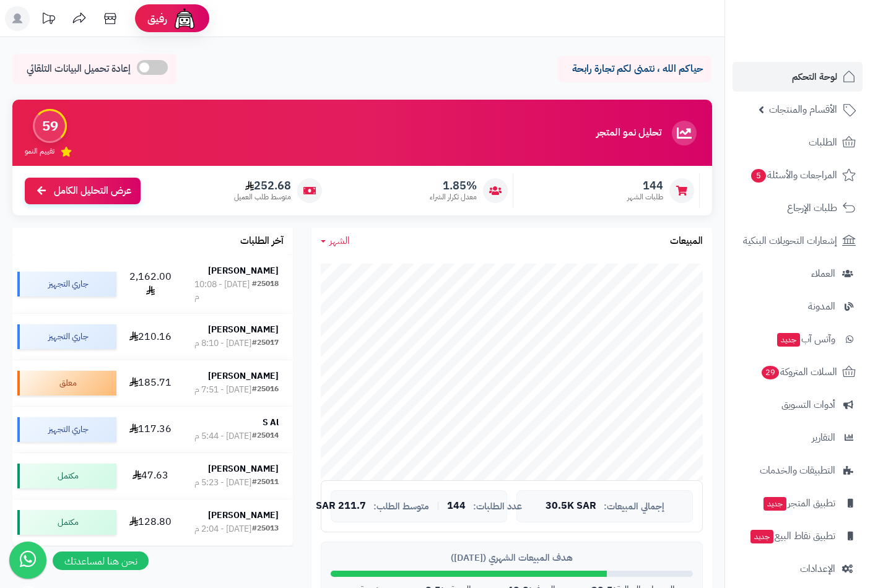 This screenshot has height=588, width=870. I want to click on img: logo-2.png, so click(822, 48).